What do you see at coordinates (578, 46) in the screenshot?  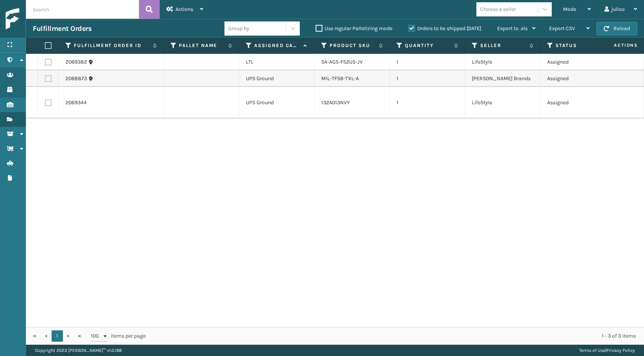 I see `label: Status` at bounding box center [578, 46].